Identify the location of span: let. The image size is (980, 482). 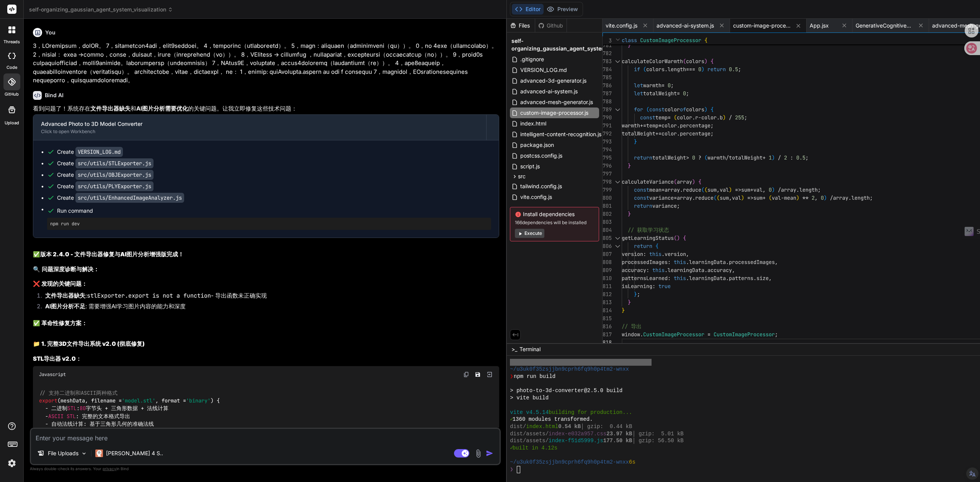
(638, 86).